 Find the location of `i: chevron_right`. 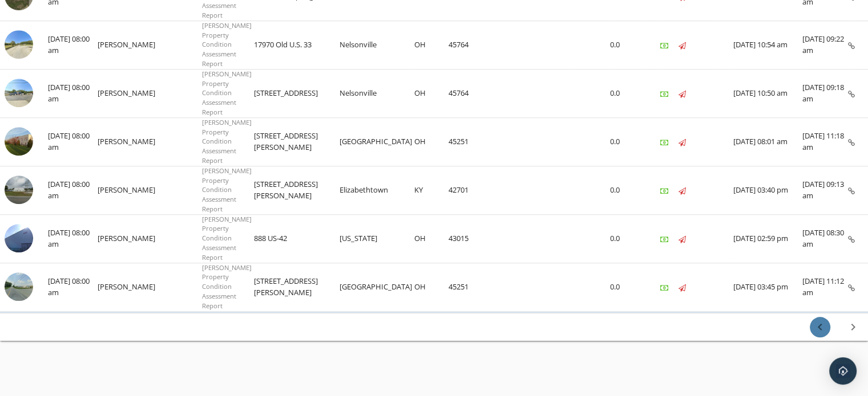

i: chevron_right is located at coordinates (853, 328).